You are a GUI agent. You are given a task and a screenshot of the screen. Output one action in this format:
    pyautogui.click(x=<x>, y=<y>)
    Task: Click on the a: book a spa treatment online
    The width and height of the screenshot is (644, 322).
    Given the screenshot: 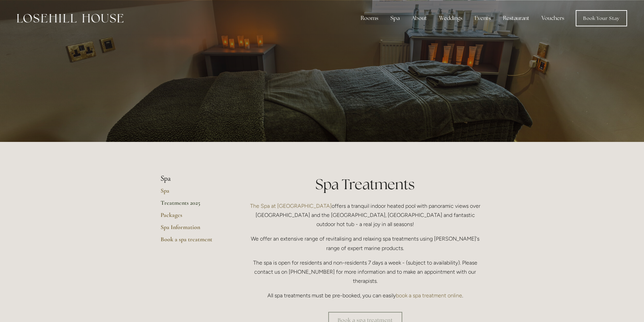 What is the action you would take?
    pyautogui.click(x=429, y=295)
    